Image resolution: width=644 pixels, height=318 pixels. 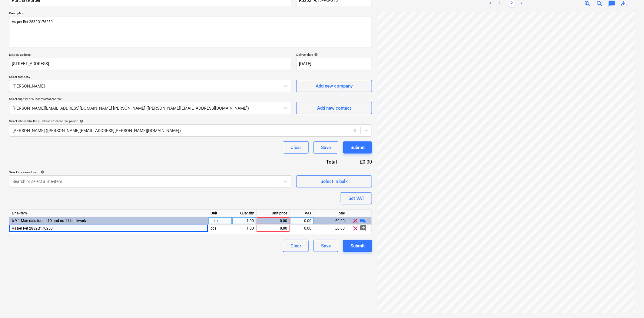 I want to click on div: Unit price, so click(x=273, y=213).